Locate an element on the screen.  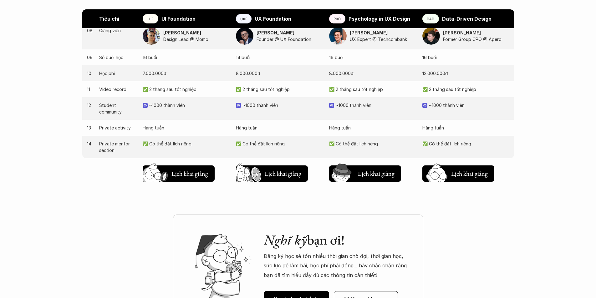
p: Private mentor section is located at coordinates (118, 147).